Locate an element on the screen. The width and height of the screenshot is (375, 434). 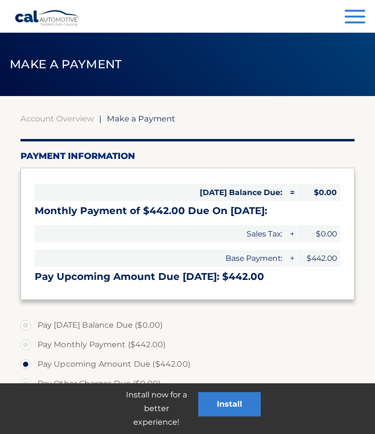
a: Account Overview is located at coordinates (57, 119).